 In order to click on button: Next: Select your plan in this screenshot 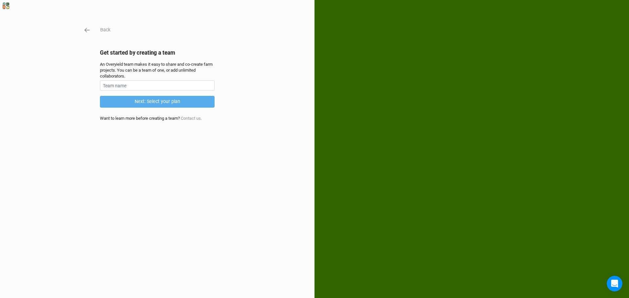, I will do `click(157, 101)`.